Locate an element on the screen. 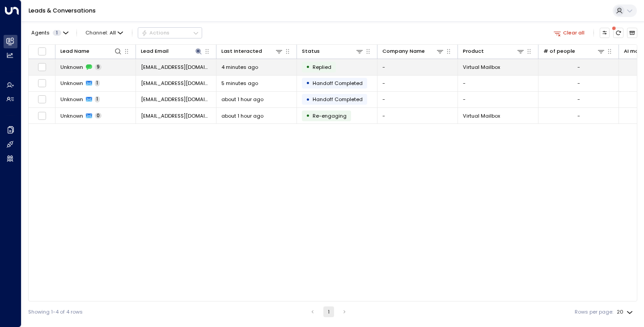 Image resolution: width=644 pixels, height=327 pixels. span: Trigger is located at coordinates (330, 116).